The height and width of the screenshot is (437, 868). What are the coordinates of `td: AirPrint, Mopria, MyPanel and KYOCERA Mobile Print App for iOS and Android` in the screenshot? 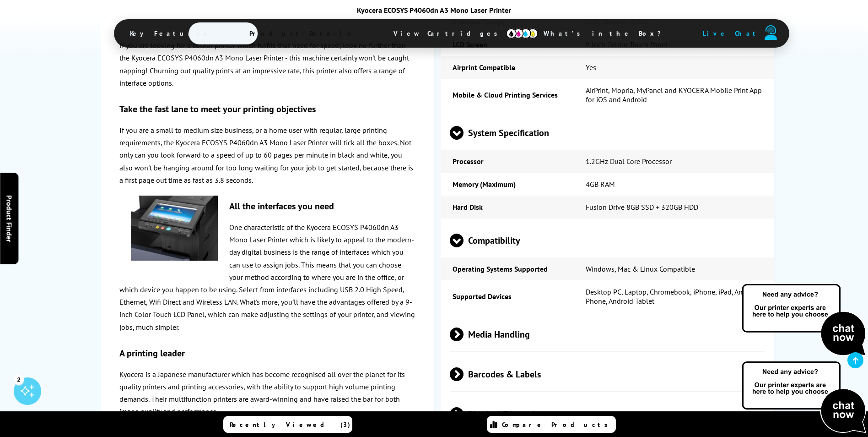 It's located at (674, 95).